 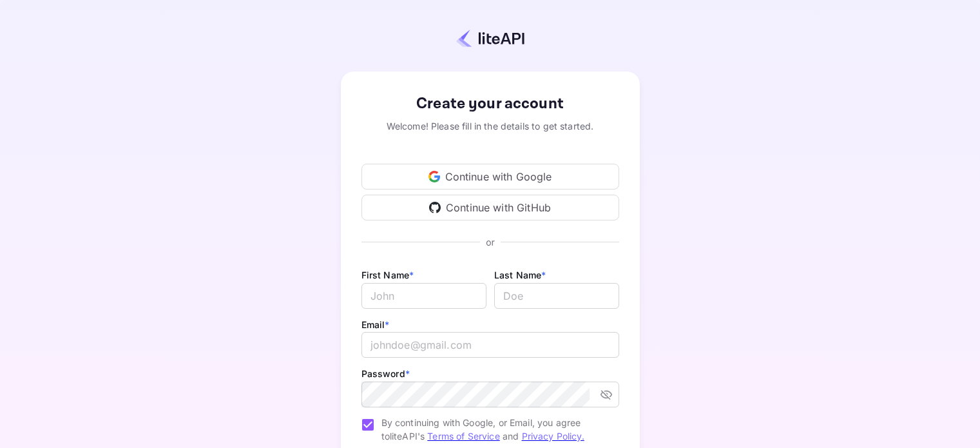 I want to click on a: Terms of Service, so click(x=463, y=436).